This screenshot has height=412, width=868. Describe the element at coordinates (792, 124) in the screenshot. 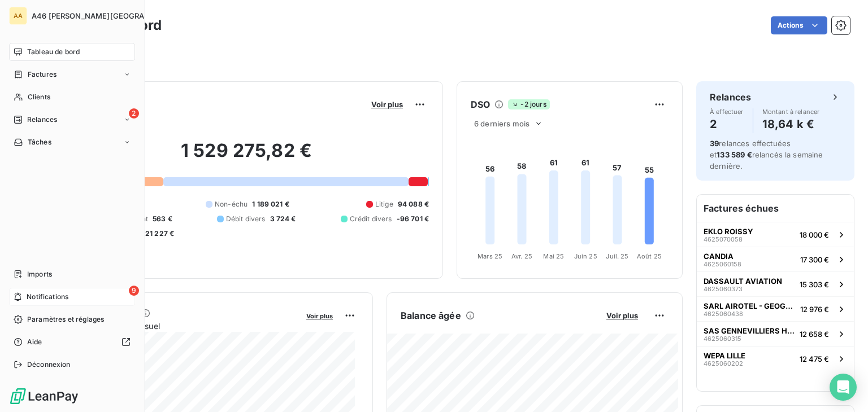

I see `h4: 18,64 k €` at that location.